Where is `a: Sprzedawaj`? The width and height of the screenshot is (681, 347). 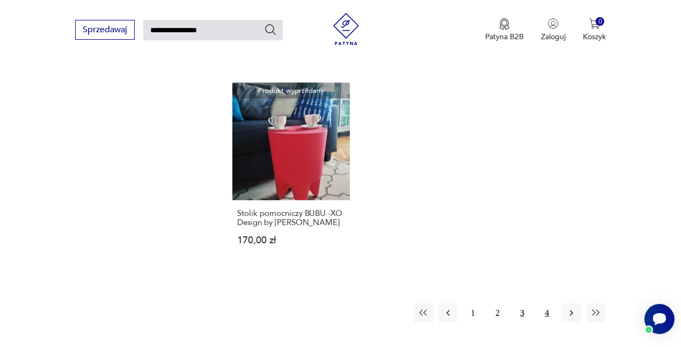
a: Sprzedawaj is located at coordinates (105, 31).